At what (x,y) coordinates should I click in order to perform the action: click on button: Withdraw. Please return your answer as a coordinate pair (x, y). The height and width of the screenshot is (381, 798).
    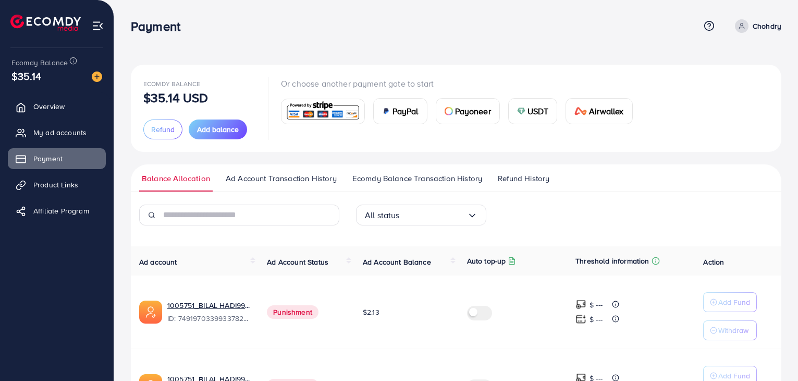
    Looking at the image, I should click on (730, 330).